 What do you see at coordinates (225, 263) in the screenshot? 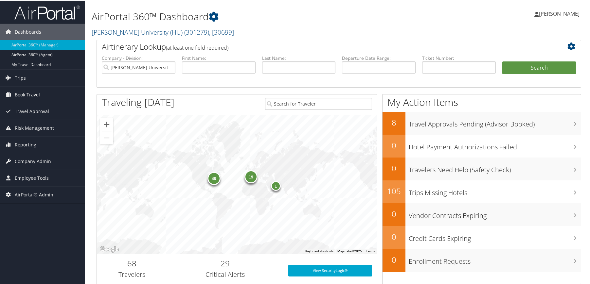
I see `h2: 29` at bounding box center [225, 263].